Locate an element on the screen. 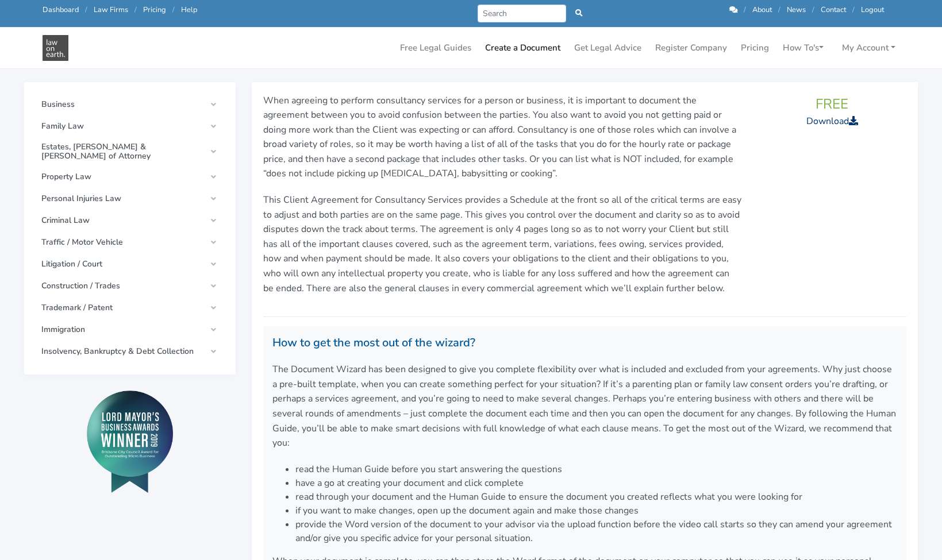 This screenshot has width=942, height=560. span: Family Law is located at coordinates (124, 126).